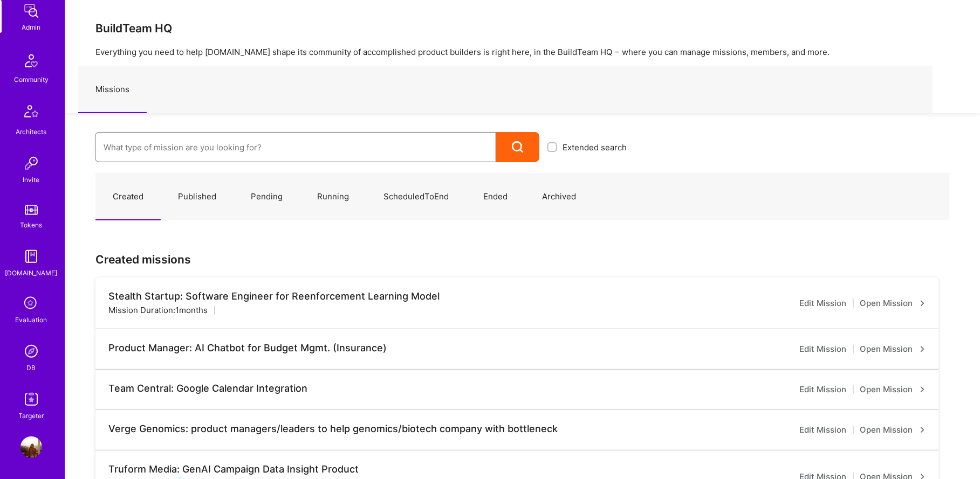 The image size is (980, 479). What do you see at coordinates (31, 447) in the screenshot?
I see `img: User Avatar` at bounding box center [31, 447].